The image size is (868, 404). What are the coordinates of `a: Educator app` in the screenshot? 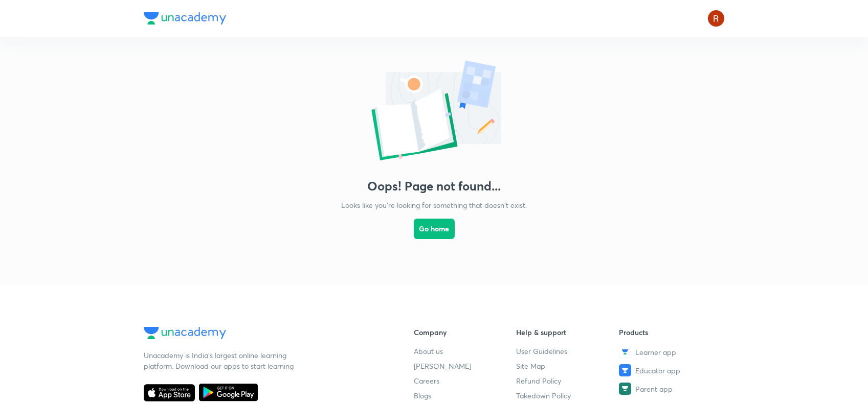 It's located at (670, 370).